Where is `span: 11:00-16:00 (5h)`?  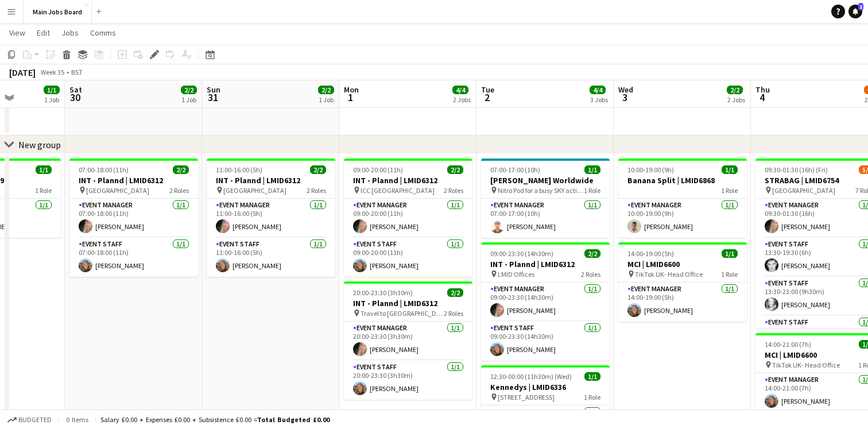 span: 11:00-16:00 (5h) is located at coordinates (239, 170).